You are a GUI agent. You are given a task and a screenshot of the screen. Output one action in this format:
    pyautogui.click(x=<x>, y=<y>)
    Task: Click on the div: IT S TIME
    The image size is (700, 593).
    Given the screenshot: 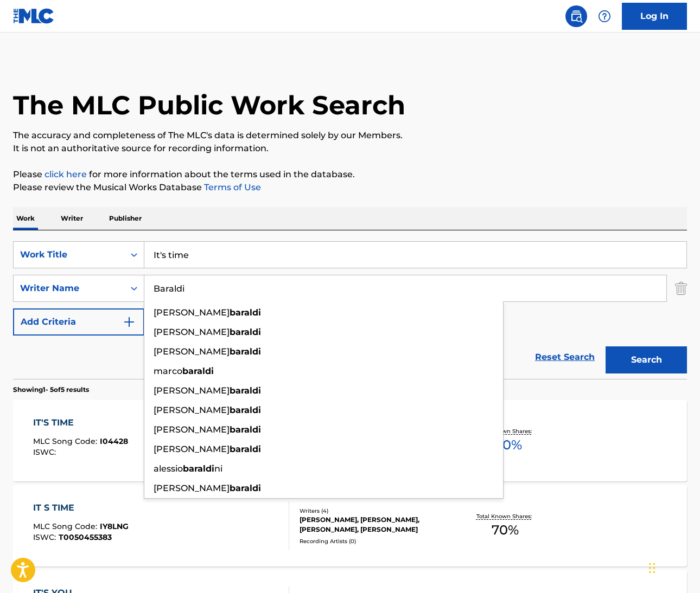 What is the action you would take?
    pyautogui.click(x=81, y=508)
    